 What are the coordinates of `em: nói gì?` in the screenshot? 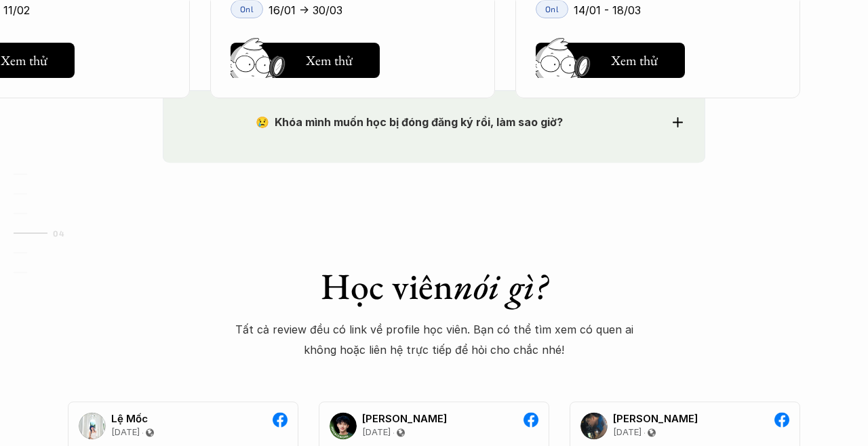 It's located at (500, 287).